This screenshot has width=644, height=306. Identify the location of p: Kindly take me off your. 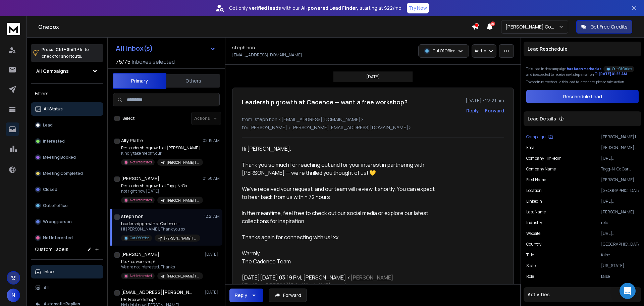
(161, 153).